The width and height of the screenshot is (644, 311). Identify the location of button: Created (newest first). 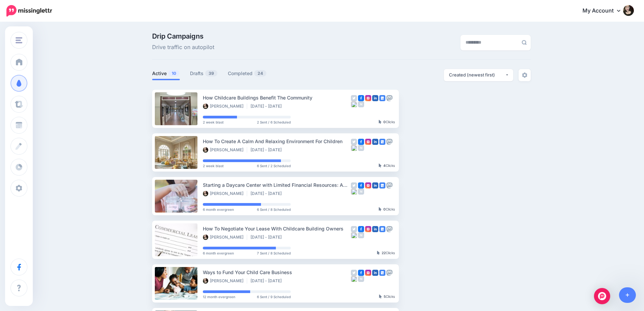
(478, 75).